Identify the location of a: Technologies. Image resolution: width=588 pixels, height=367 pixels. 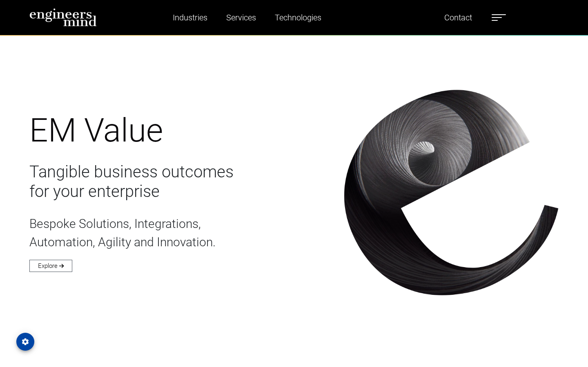
(298, 17).